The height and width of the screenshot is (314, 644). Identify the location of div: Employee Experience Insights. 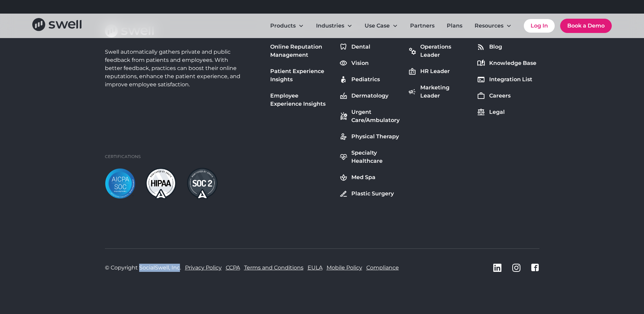
(300, 100).